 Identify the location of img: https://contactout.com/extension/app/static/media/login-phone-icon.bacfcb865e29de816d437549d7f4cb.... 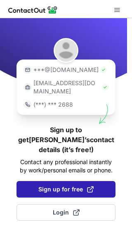
(28, 104).